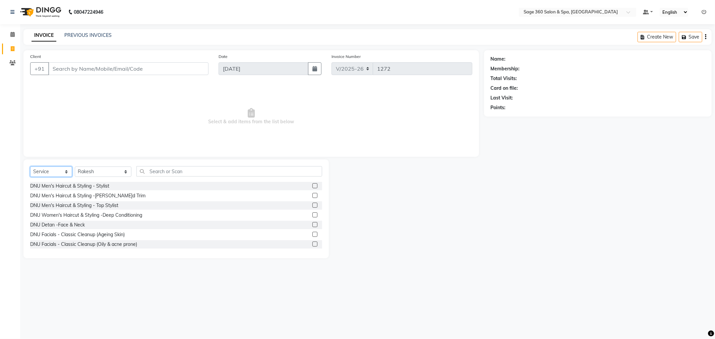 The width and height of the screenshot is (715, 339). Describe the element at coordinates (57, 225) in the screenshot. I see `div: DNU Detan -Face & Neck` at that location.